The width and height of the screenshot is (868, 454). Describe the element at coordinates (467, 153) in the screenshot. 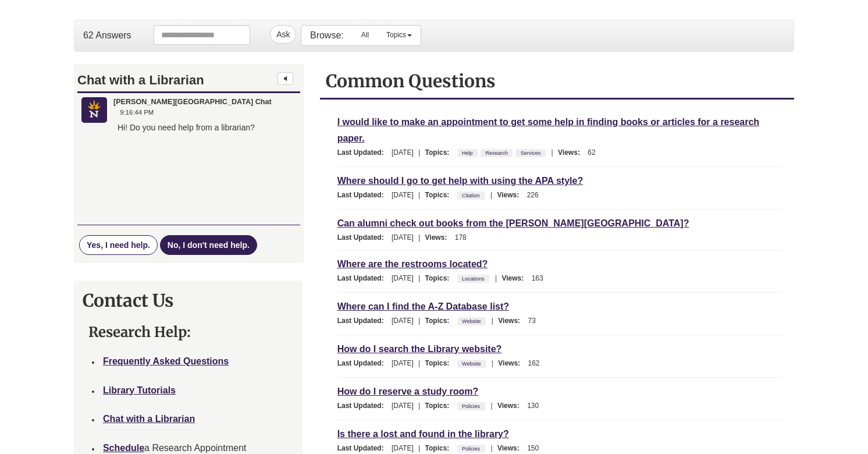

I see `a: Help` at that location.